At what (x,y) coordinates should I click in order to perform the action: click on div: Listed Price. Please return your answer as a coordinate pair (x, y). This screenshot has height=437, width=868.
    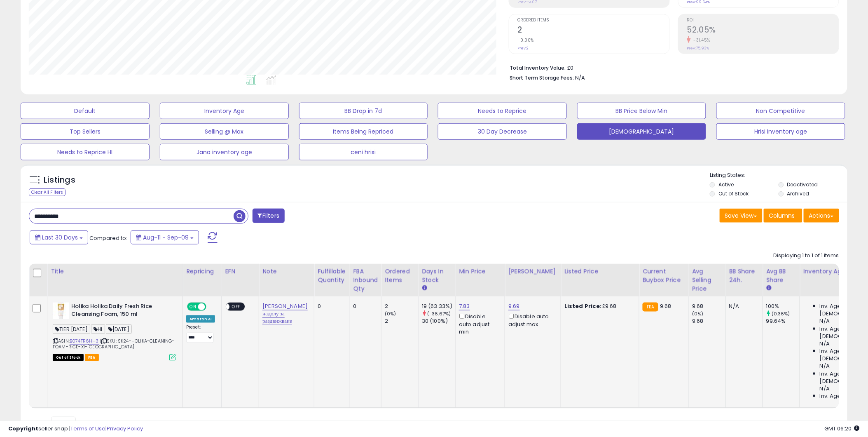
    Looking at the image, I should click on (600, 272).